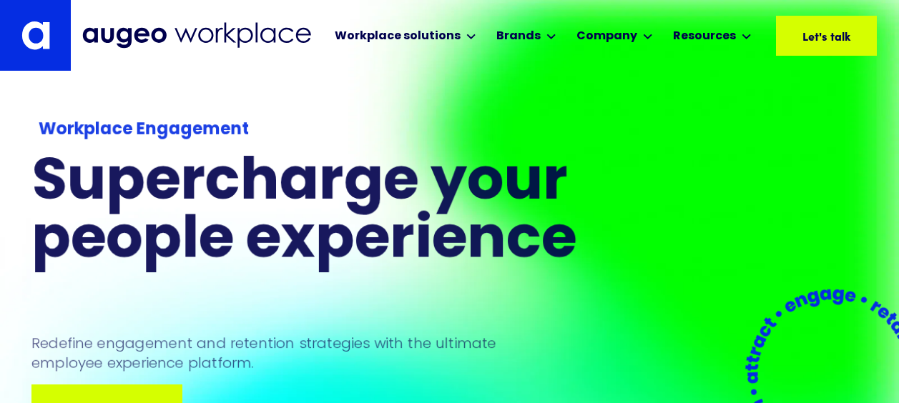  I want to click on h1: Supercharge your people experience, so click(340, 213).